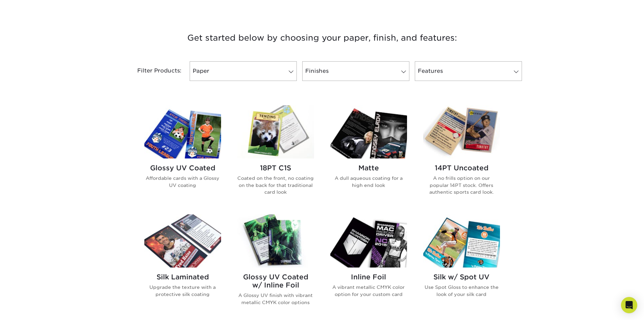 The height and width of the screenshot is (320, 644). Describe the element at coordinates (461, 168) in the screenshot. I see `h2: 14PT Uncoated` at that location.